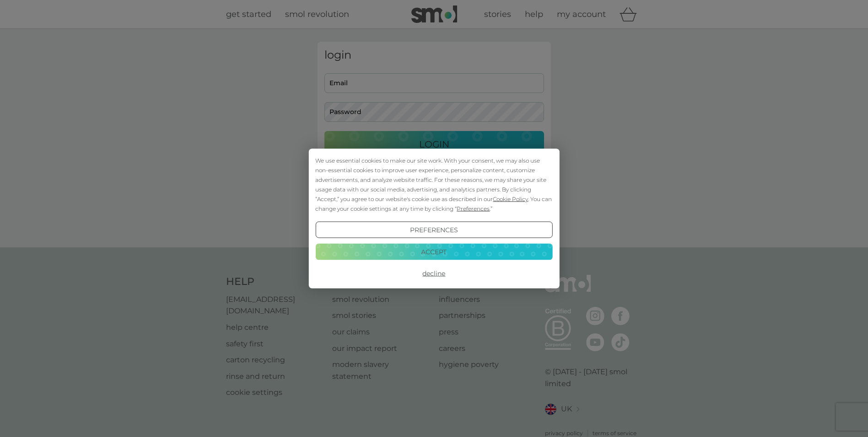  What do you see at coordinates (434, 218) in the screenshot?
I see `div: Cookie Consent Prompt` at bounding box center [434, 218].